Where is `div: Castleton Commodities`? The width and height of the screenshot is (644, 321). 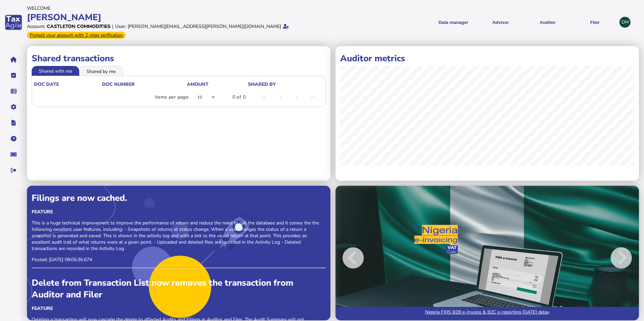 div: Castleton Commodities is located at coordinates (79, 26).